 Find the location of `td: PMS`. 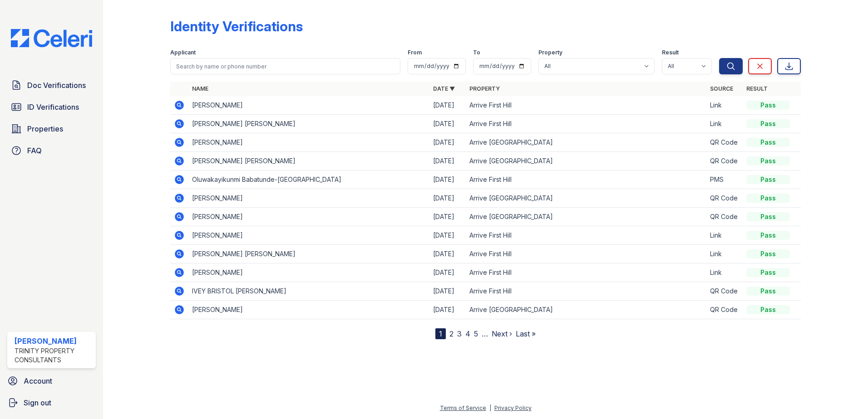

td: PMS is located at coordinates (725, 180).